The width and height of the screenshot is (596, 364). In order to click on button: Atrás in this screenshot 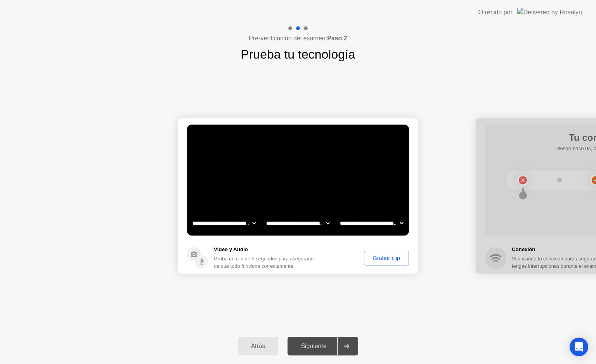, I will do `click(258, 346)`.